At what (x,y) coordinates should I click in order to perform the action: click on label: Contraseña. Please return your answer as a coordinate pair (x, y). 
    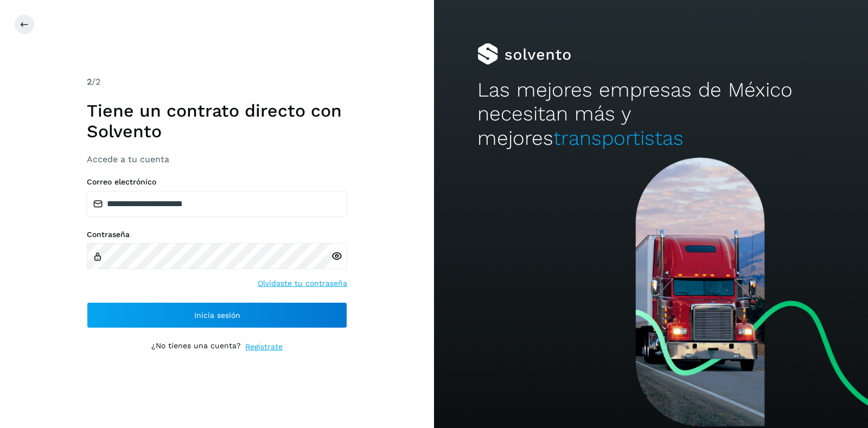
    Looking at the image, I should click on (217, 235).